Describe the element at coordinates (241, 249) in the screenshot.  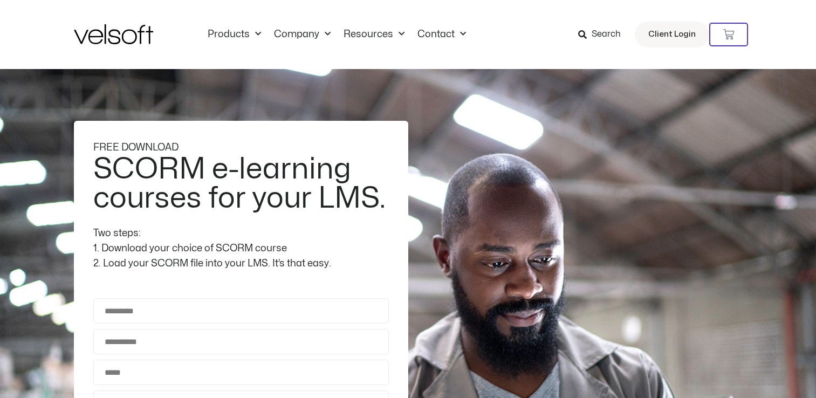
I see `div: 1. Download your choice of SCORM course` at that location.